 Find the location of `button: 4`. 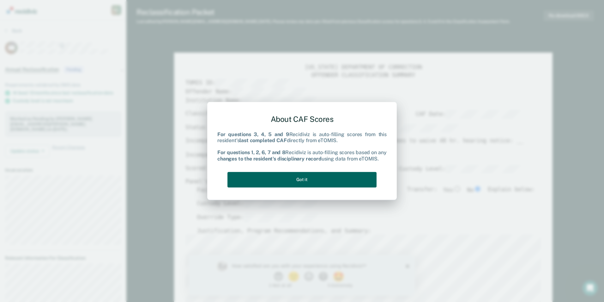

button: 4 is located at coordinates (135, 22).